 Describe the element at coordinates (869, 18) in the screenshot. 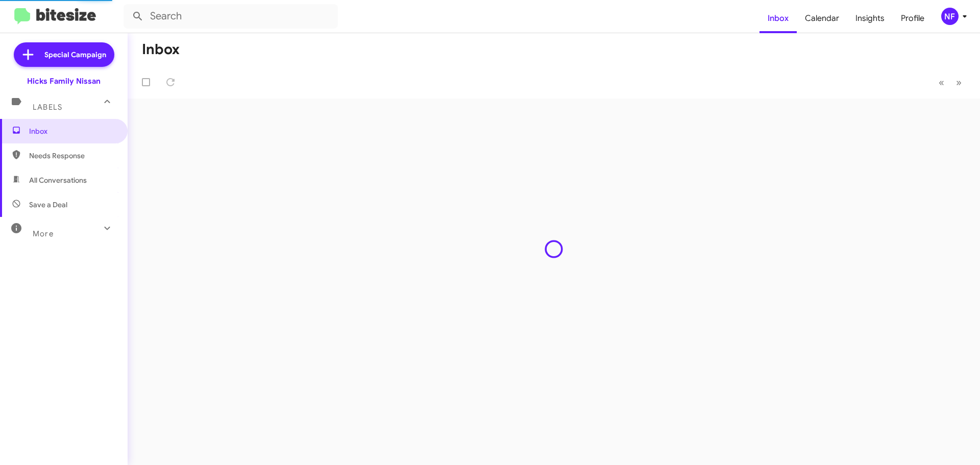

I see `span: Insights` at that location.